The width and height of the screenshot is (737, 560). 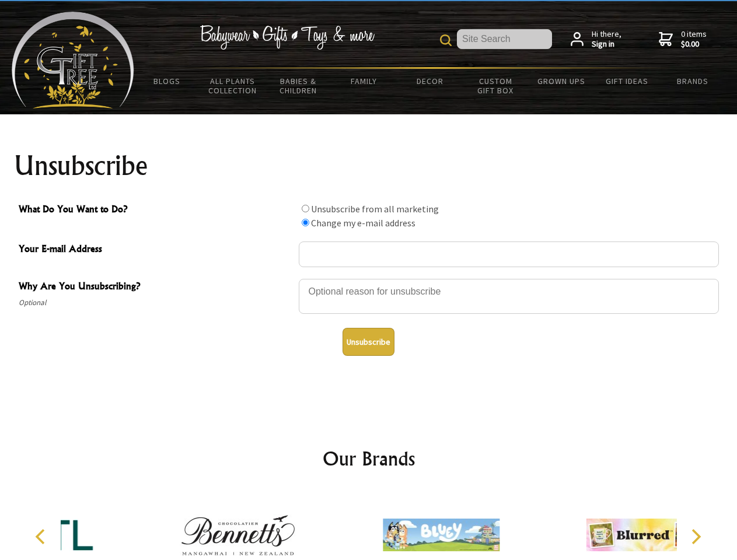 I want to click on a: Family, so click(x=364, y=81).